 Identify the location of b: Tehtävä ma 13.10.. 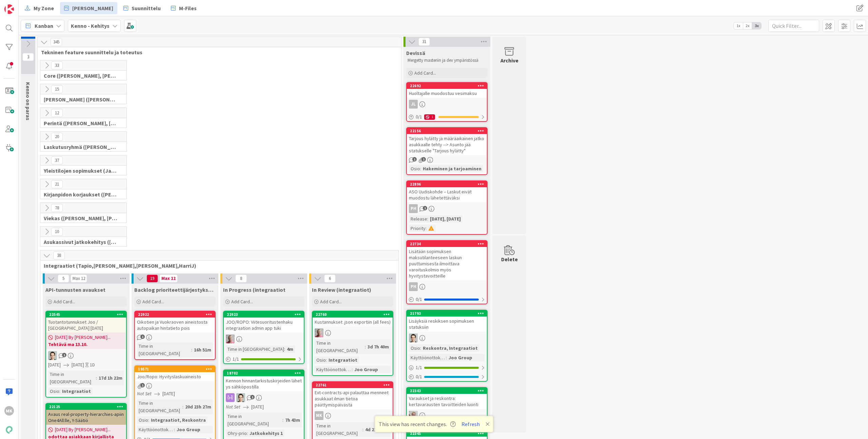
(86, 345).